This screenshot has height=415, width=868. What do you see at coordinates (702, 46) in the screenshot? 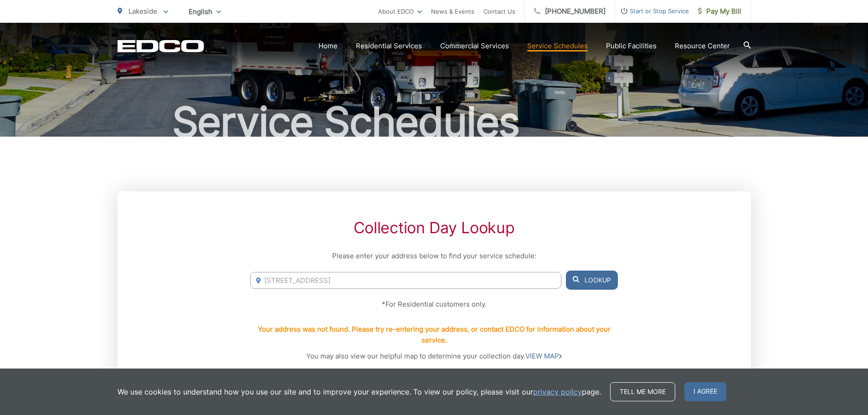
I see `a: Resource Center` at bounding box center [702, 46].